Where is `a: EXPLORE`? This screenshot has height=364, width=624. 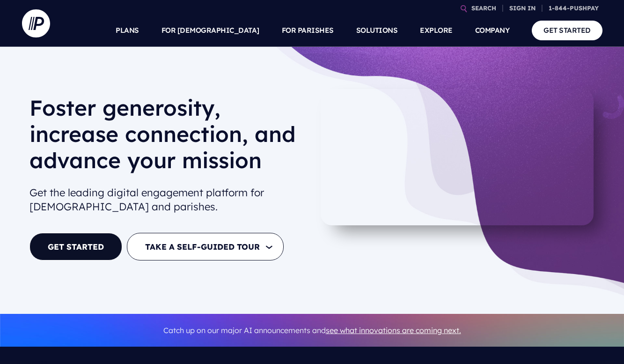 a: EXPLORE is located at coordinates (436, 30).